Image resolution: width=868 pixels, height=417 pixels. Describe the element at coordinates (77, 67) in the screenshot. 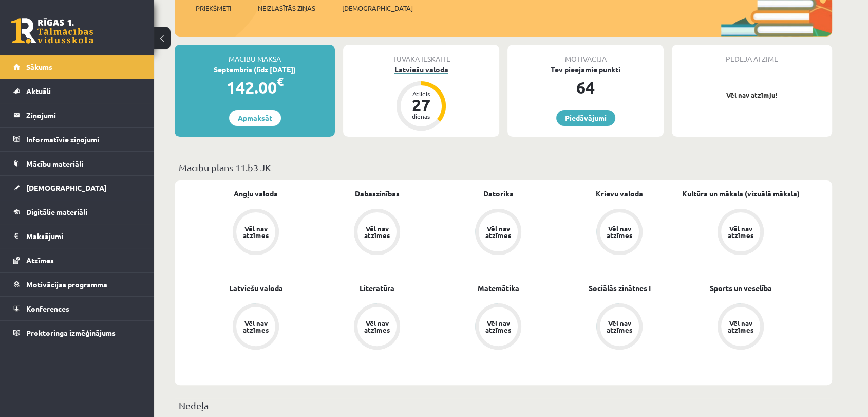

I see `a: Sākums` at that location.